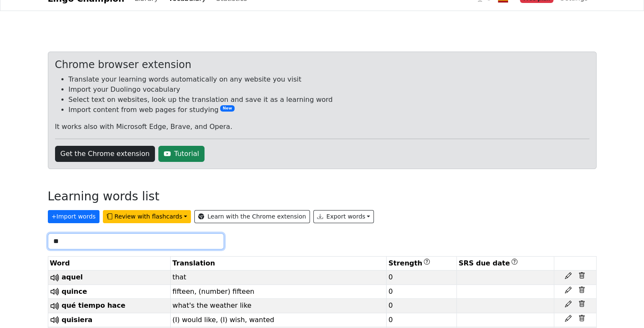 The height and width of the screenshot is (328, 644). What do you see at coordinates (74, 292) in the screenshot?
I see `span: quince` at bounding box center [74, 292].